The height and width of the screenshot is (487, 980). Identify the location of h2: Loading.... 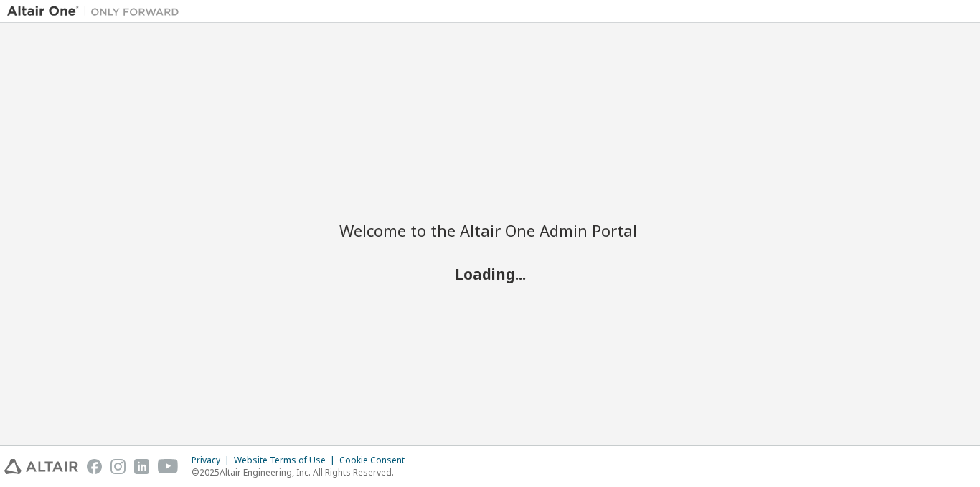
(490, 273).